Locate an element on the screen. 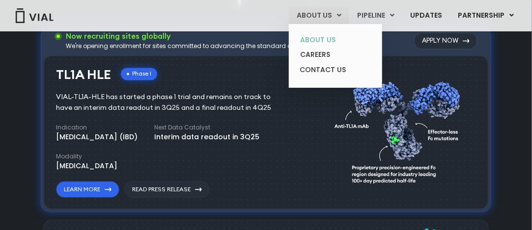 This screenshot has width=532, height=230. a: PIPELINEMenu Toggle is located at coordinates (375, 16).